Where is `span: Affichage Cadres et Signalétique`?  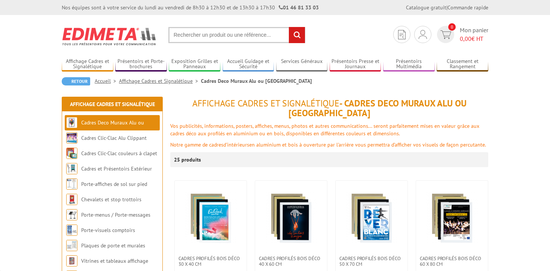 span: Affichage Cadres et Signalétique is located at coordinates (266, 103).